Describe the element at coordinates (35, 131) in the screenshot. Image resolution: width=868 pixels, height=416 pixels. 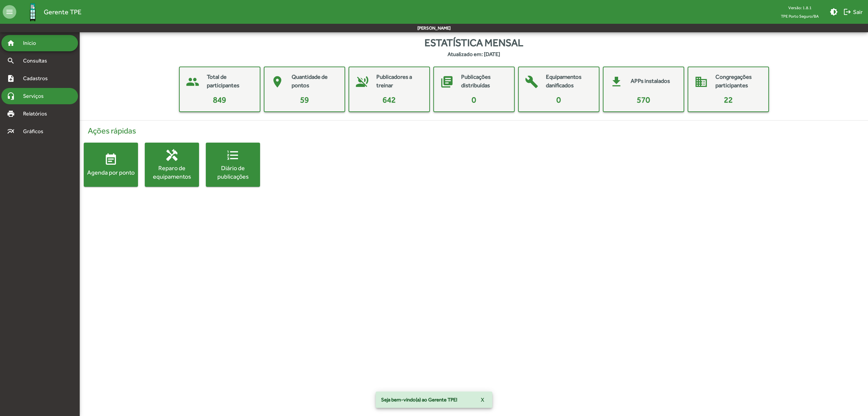
I see `span: Gráficos` at that location.